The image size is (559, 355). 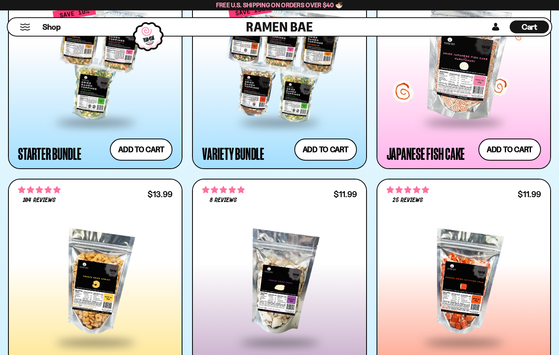 What do you see at coordinates (530, 27) in the screenshot?
I see `div: Cart` at bounding box center [530, 27].